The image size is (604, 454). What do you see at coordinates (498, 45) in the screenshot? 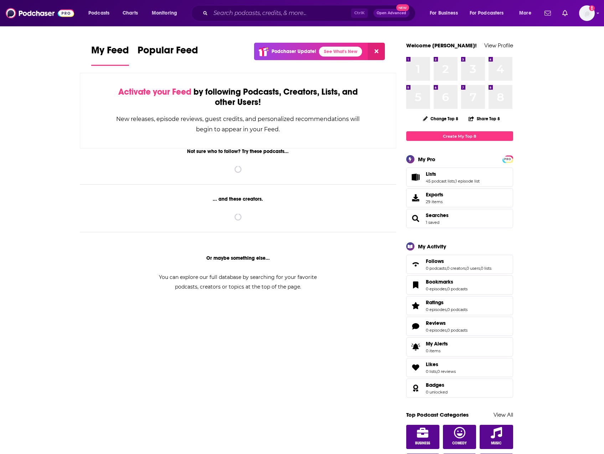
I see `a: View Profile` at bounding box center [498, 45].